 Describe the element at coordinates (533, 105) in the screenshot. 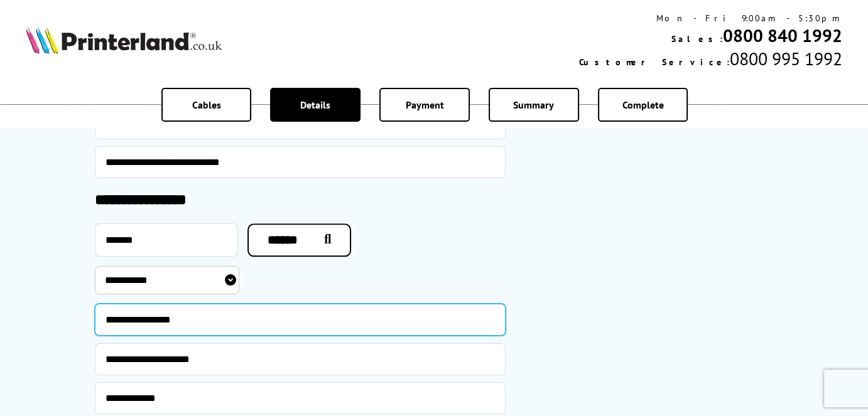

I see `span: Summary` at that location.